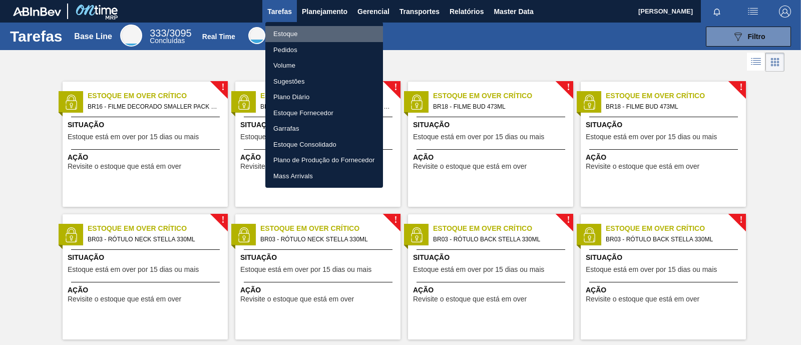  Describe the element at coordinates (324, 50) in the screenshot. I see `a: Pedidos` at that location.